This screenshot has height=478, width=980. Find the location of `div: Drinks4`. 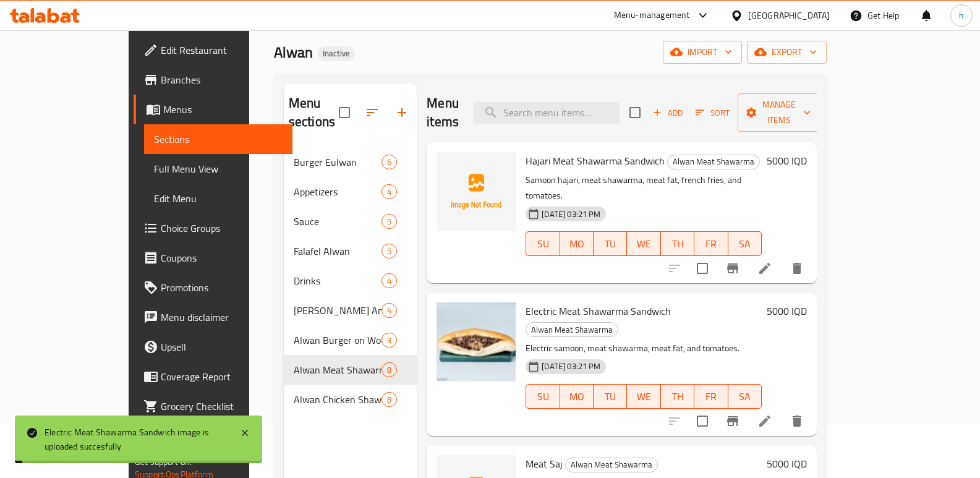

div: Drinks4 is located at coordinates (351, 280).